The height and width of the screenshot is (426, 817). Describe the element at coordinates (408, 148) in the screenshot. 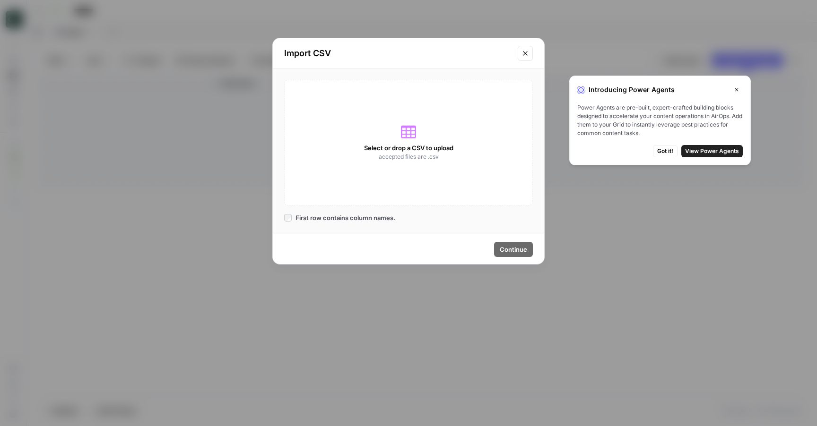

I see `span: Select or drop a CSV to upload` at that location.